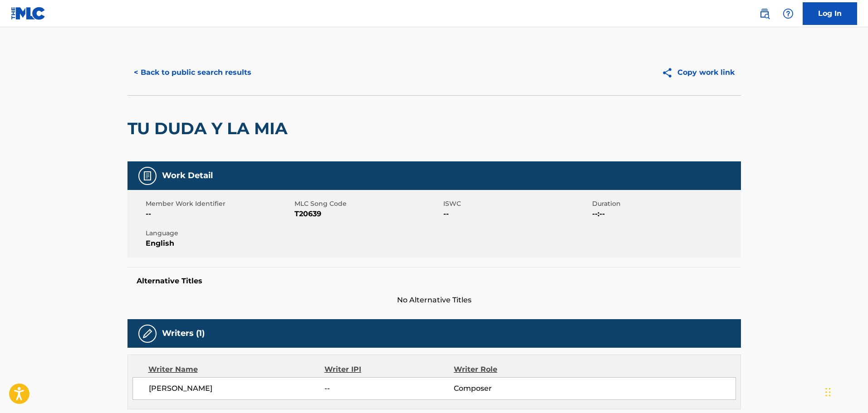 Image resolution: width=868 pixels, height=413 pixels. Describe the element at coordinates (192, 73) in the screenshot. I see `button: < Back to public search results` at that location.